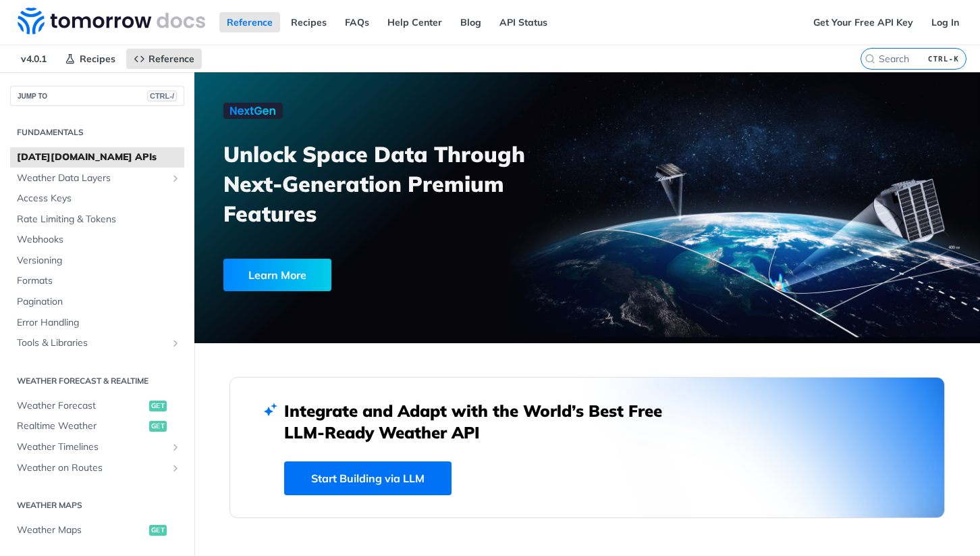 The height and width of the screenshot is (556, 980). What do you see at coordinates (277, 275) in the screenshot?
I see `div: Learn More` at bounding box center [277, 275].